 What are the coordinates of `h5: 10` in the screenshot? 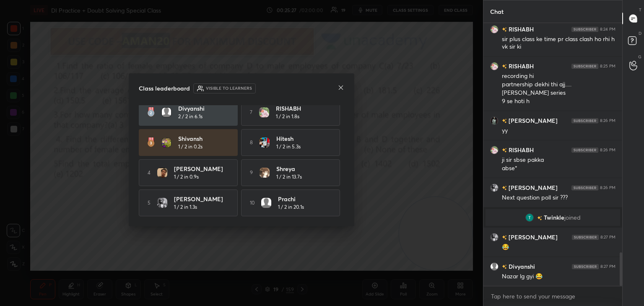 It's located at (252, 203).